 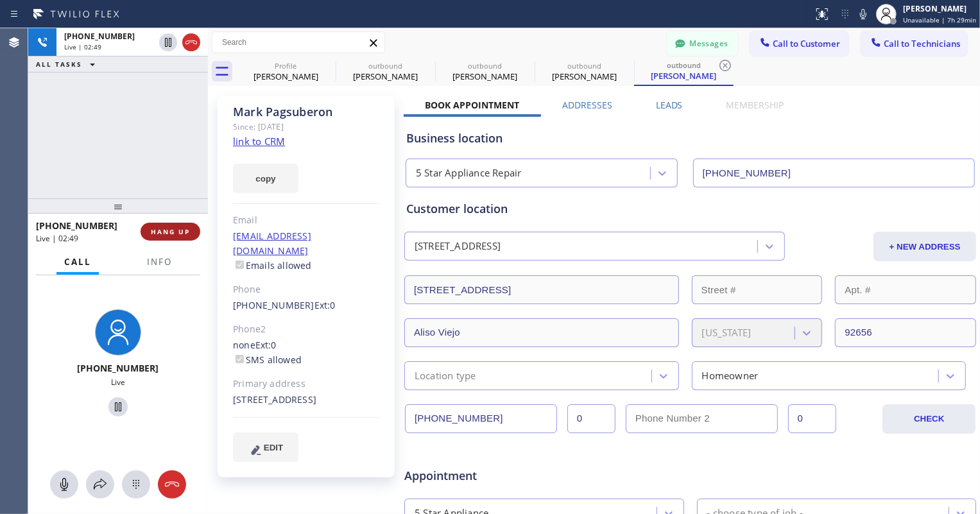 I want to click on input: SMS allowed, so click(x=239, y=358).